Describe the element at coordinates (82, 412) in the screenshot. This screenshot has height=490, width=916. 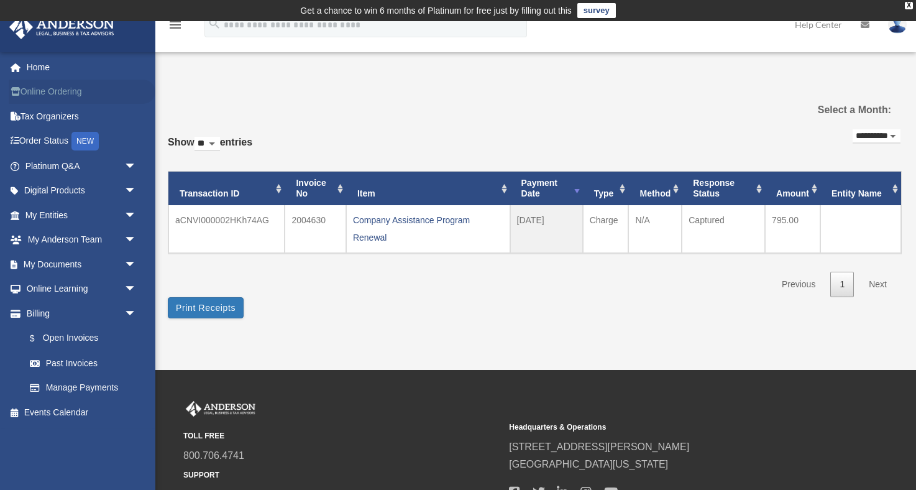
I see `a: Events Calendar` at that location.